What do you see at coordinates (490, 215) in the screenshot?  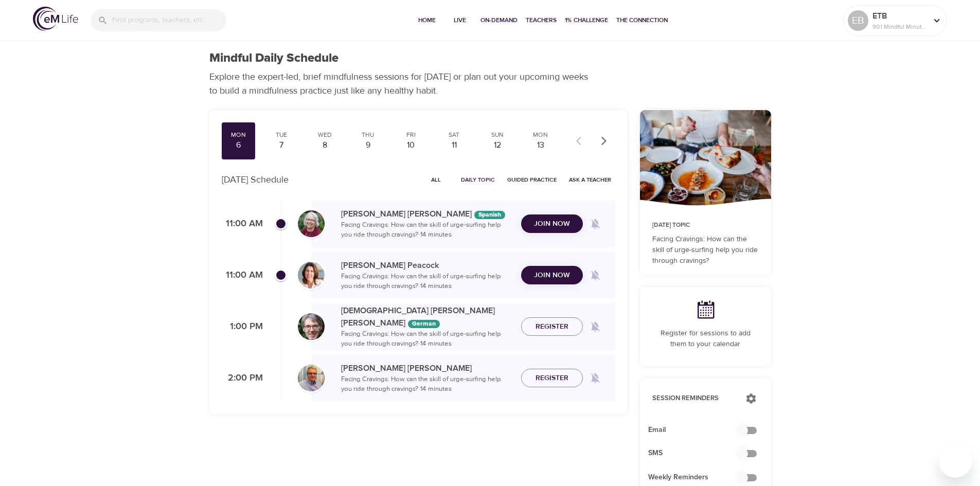 I see `div: The episodes in this programs will be in Spanish` at bounding box center [490, 215].